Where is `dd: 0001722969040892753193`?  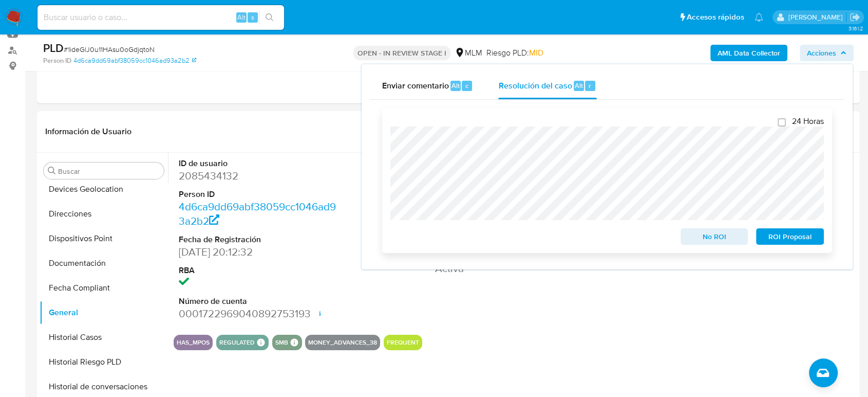 dd: 0001722969040892753193 is located at coordinates (259, 314).